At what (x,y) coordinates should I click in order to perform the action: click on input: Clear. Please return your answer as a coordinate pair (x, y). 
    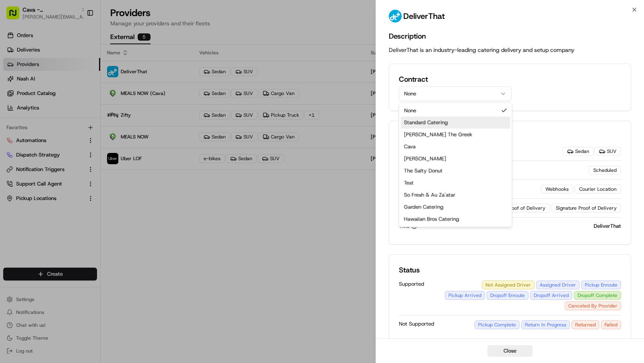
    Looking at the image, I should click on (77, 55).